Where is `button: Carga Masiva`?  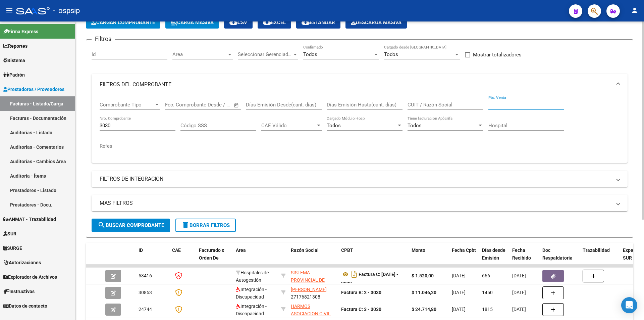
button: Carga Masiva is located at coordinates (192, 22).